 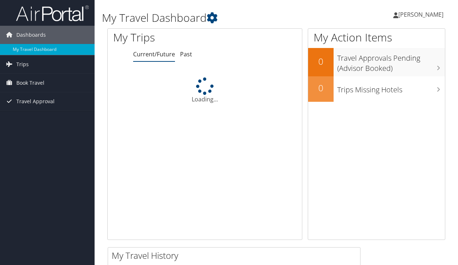 I want to click on span: Travel Approval, so click(x=35, y=101).